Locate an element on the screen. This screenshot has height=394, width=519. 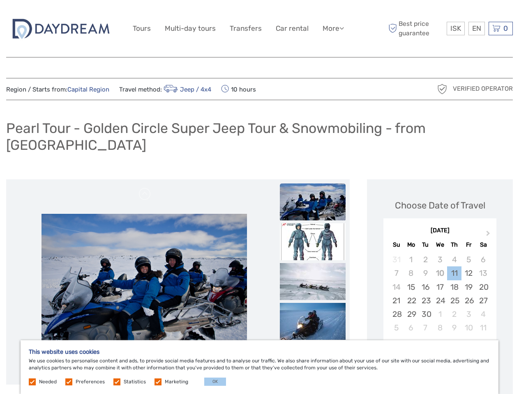
span: Verified Operator is located at coordinates (483, 89).